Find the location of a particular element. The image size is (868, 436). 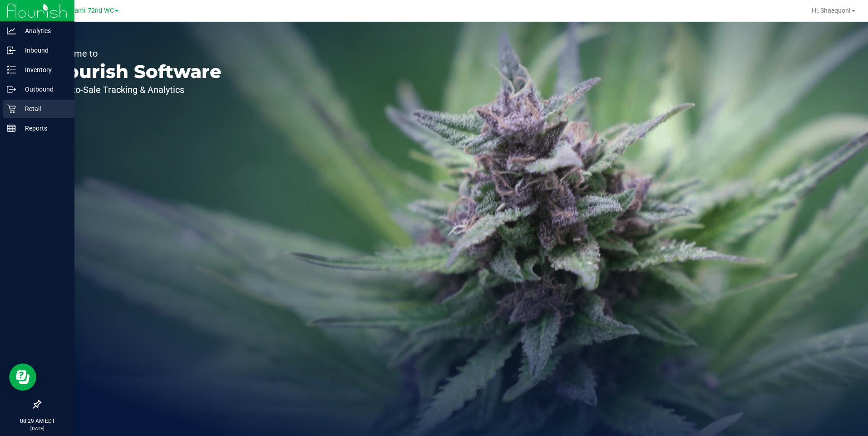

inline-svg: Analytics is located at coordinates (12, 31).